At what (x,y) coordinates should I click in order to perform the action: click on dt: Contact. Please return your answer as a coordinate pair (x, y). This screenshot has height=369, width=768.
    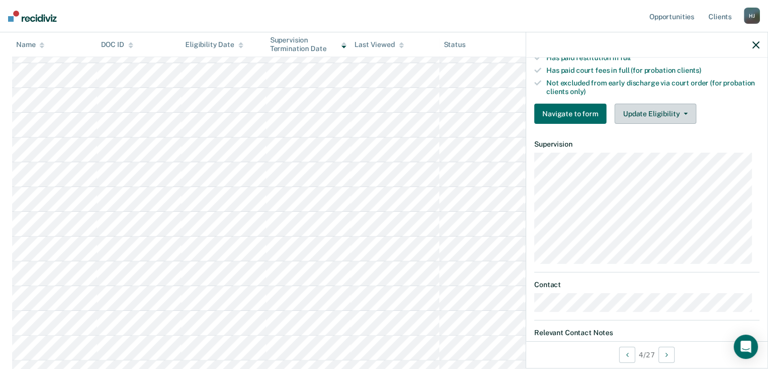
    Looking at the image, I should click on (647, 284).